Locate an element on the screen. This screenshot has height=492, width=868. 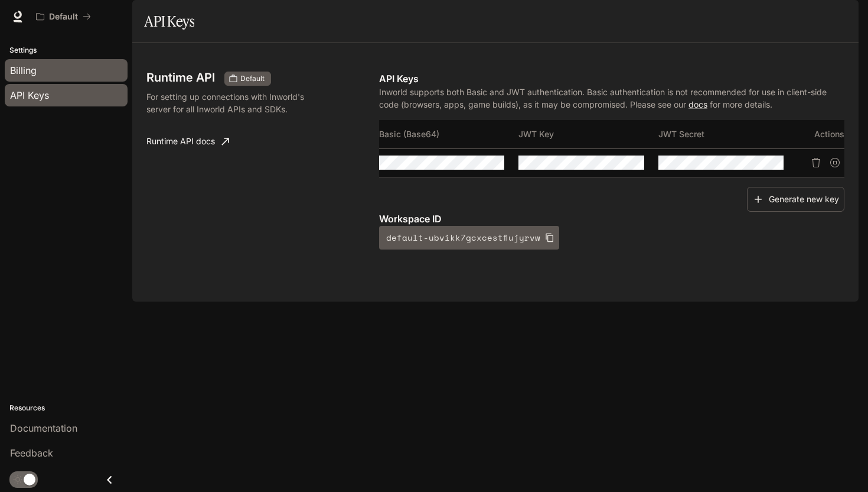
a: docs is located at coordinates (698, 104).